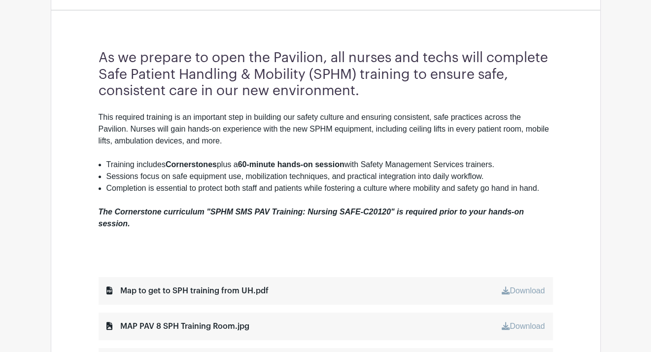 This screenshot has height=352, width=651. What do you see at coordinates (326, 74) in the screenshot?
I see `h3: As we prepare to open the Pavilion, all nurses and techs will complete Safe Patient Handling & Mo...` at bounding box center [326, 74].